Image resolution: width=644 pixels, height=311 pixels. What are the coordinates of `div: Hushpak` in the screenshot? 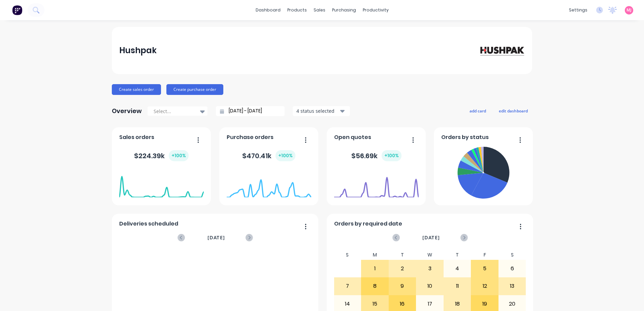 It's located at (138, 50).